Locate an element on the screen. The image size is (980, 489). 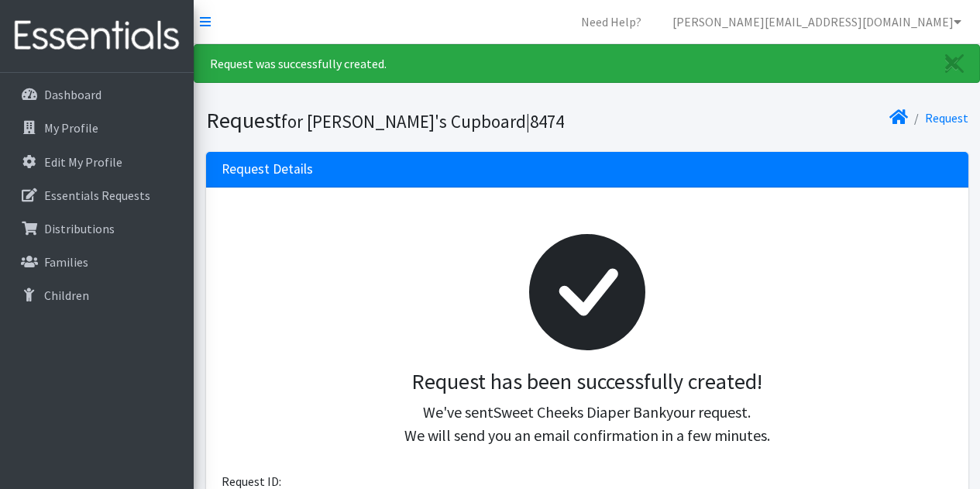
p: Distributions is located at coordinates (79, 229).